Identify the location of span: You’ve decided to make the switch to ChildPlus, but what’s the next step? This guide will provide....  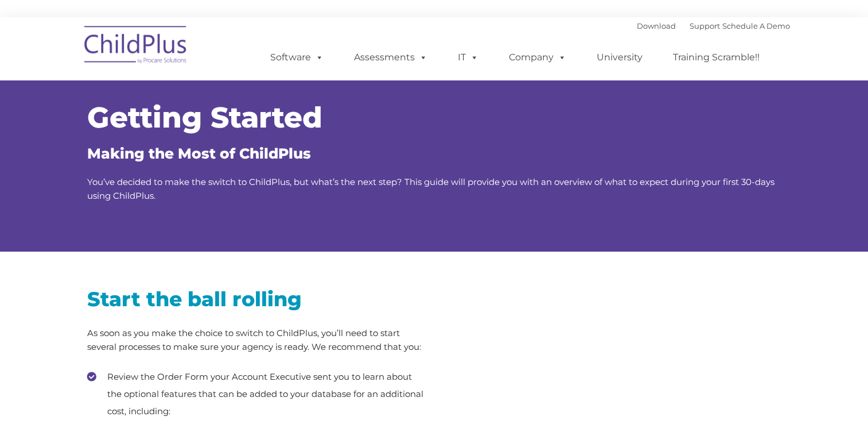
(431, 189).